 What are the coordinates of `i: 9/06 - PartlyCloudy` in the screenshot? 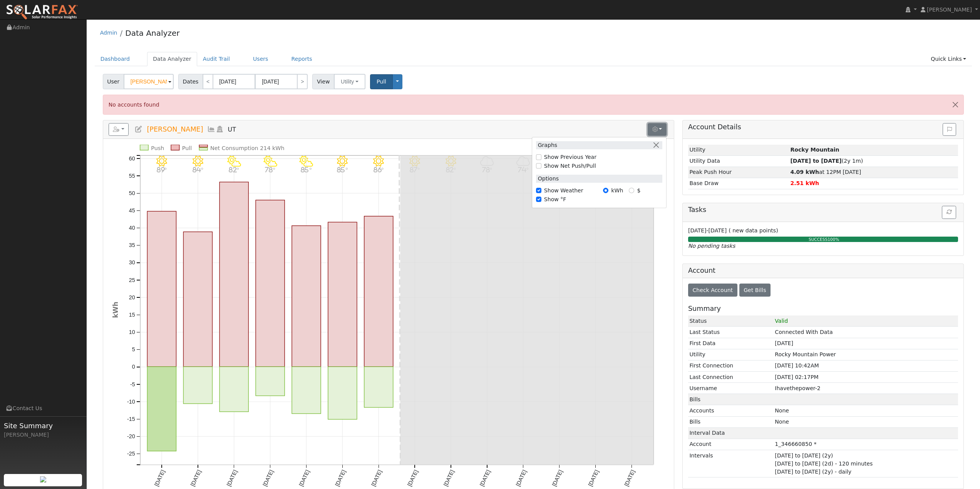 It's located at (270, 161).